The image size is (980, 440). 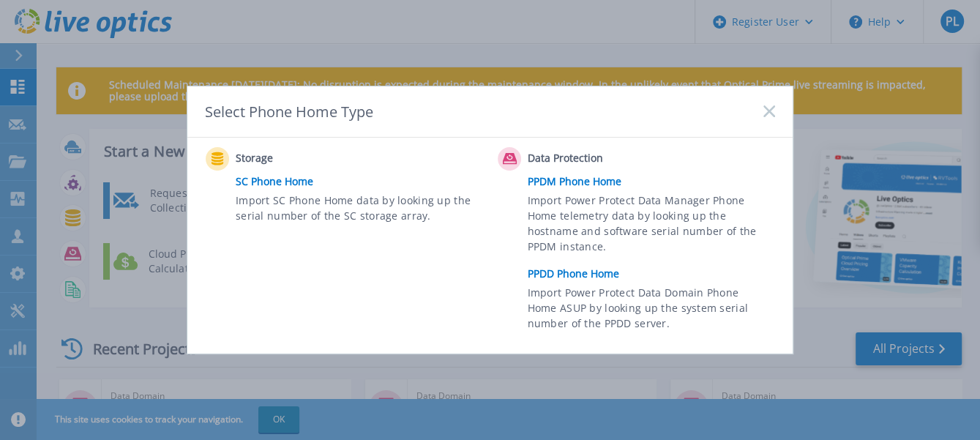 I want to click on span: Import Power Protect Data Domain Phone Home ASUP by looking up the system serial number of the PP..., so click(x=649, y=310).